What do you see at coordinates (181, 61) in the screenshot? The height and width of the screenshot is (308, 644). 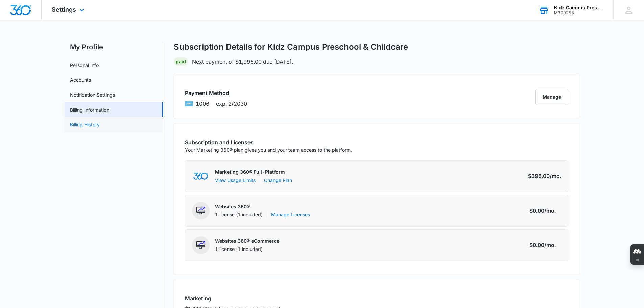 I see `div: Paid` at bounding box center [181, 61].